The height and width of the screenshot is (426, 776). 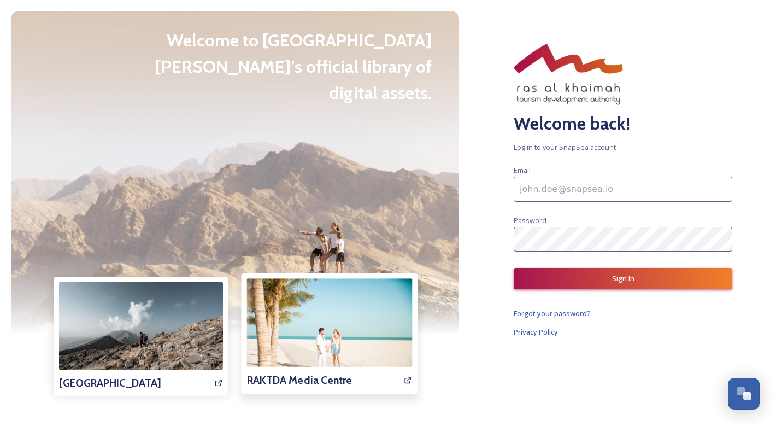 I want to click on button: Open Chat, so click(x=744, y=393).